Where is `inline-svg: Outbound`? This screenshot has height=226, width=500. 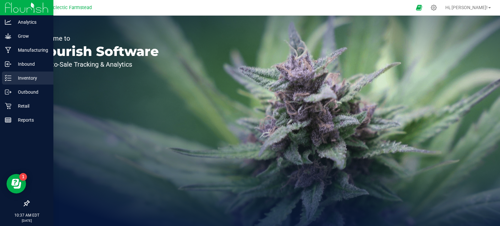 inline-svg: Outbound is located at coordinates (8, 92).